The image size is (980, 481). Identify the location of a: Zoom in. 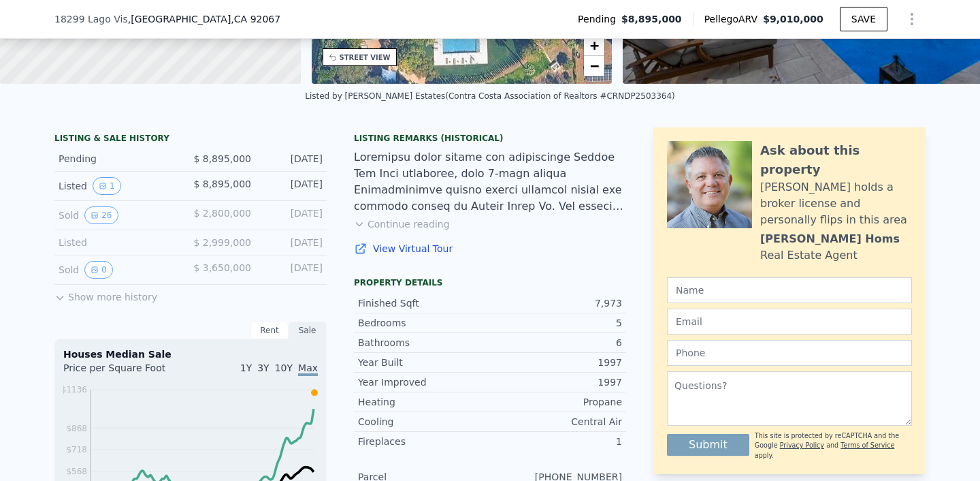
(594, 46).